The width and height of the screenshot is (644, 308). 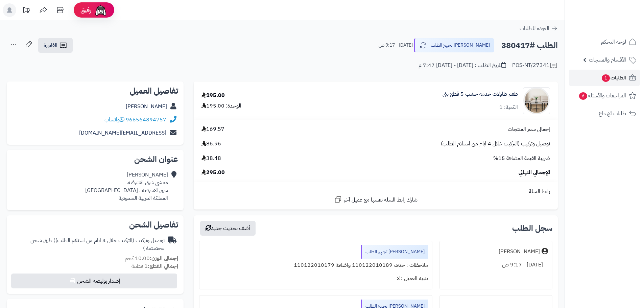 I want to click on div: الكمية: 1, so click(x=508, y=107).